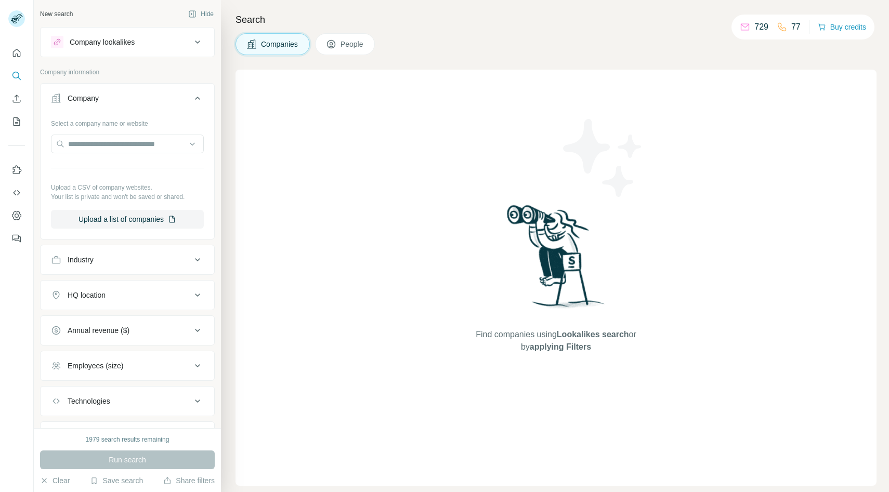  Describe the element at coordinates (127, 366) in the screenshot. I see `button: Employees (size)` at that location.